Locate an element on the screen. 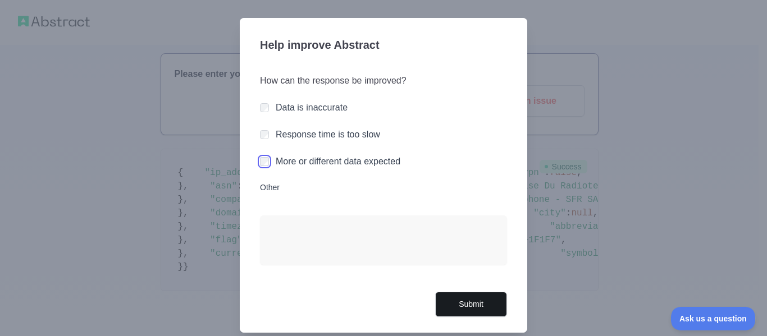  h3: Help improve Abstract is located at coordinates (384, 46).